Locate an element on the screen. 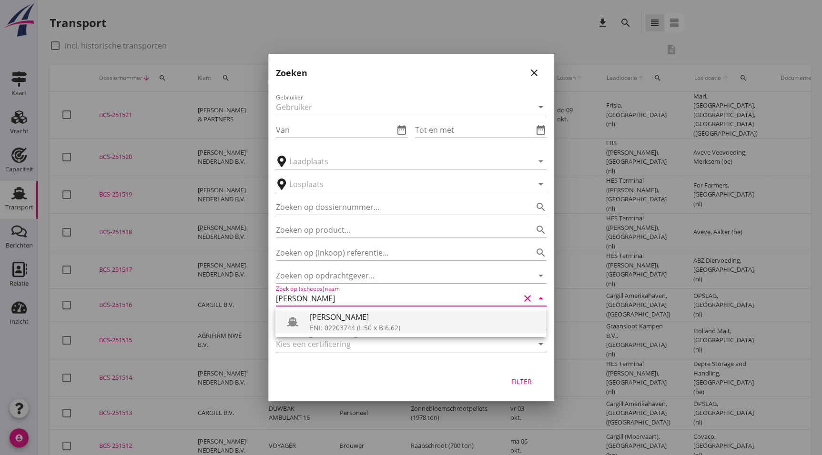  input: Zoek op (scheeps)naam is located at coordinates (398, 299).